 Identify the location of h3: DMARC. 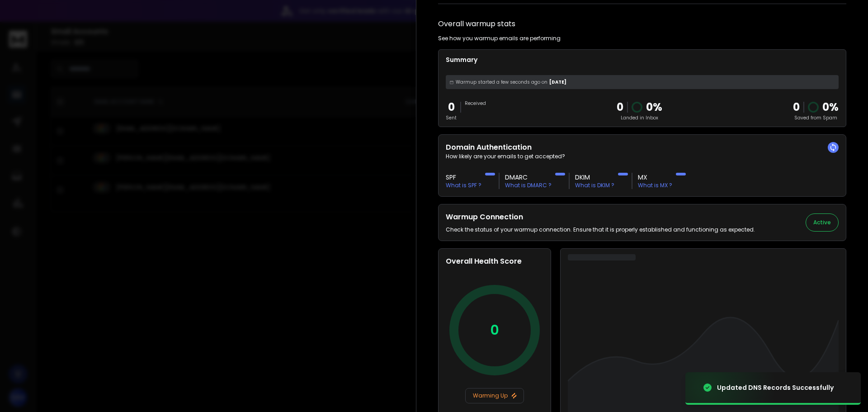
(528, 177).